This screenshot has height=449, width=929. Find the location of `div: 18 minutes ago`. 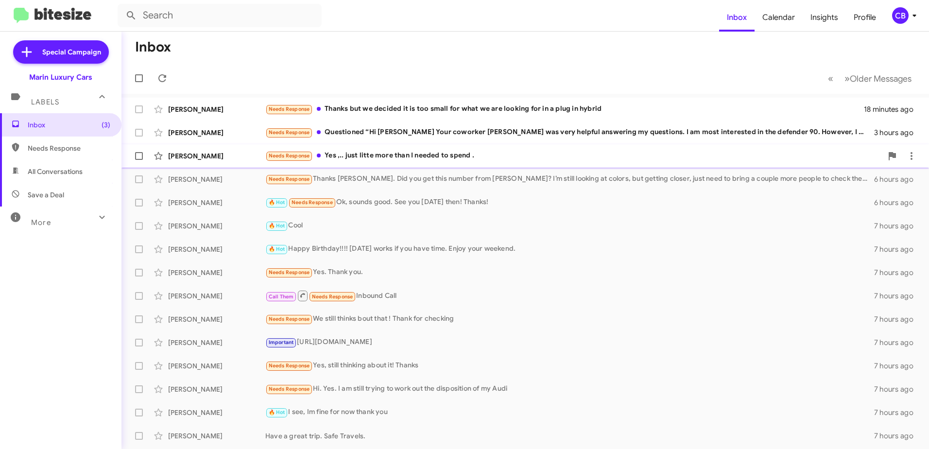

div: 18 minutes ago is located at coordinates (893, 109).